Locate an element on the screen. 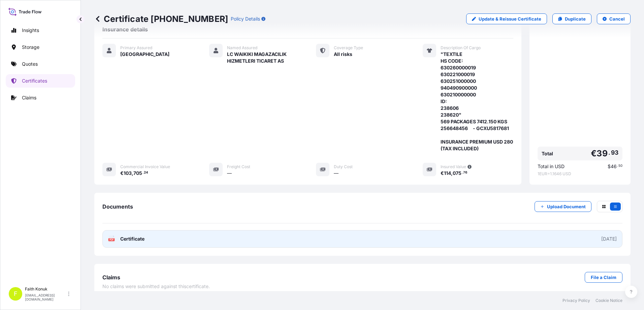 This screenshot has height=310, width=644. span: 46 is located at coordinates (614, 167).